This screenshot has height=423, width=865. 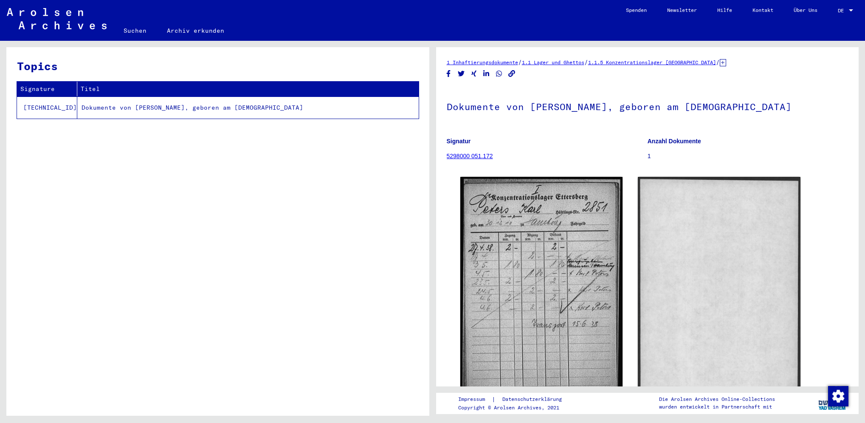 I want to click on button: Share on LinkedIn, so click(x=486, y=73).